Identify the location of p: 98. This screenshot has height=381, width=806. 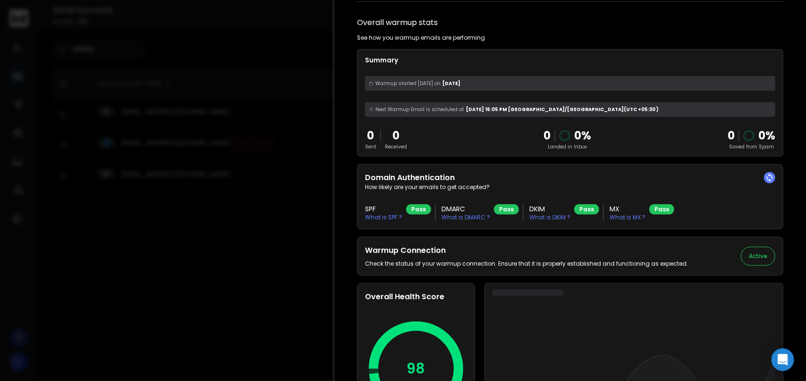
(416, 368).